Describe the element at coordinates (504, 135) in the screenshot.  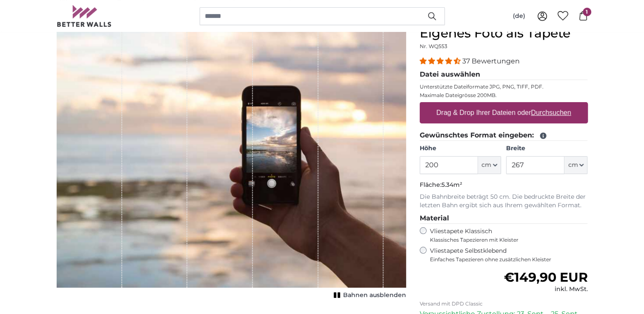
I see `legend: Gewünschtes Format eingeben:` at that location.